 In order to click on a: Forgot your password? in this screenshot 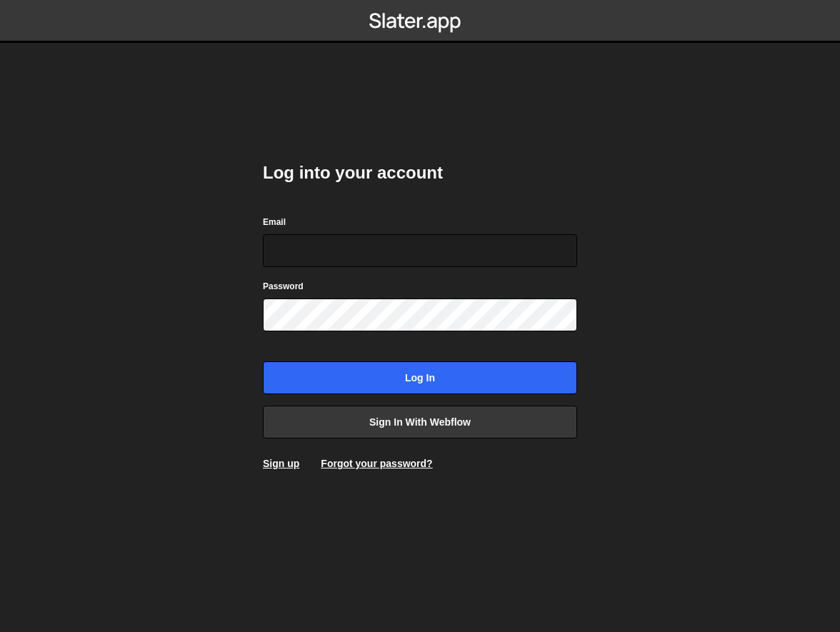, I will do `click(377, 463)`.